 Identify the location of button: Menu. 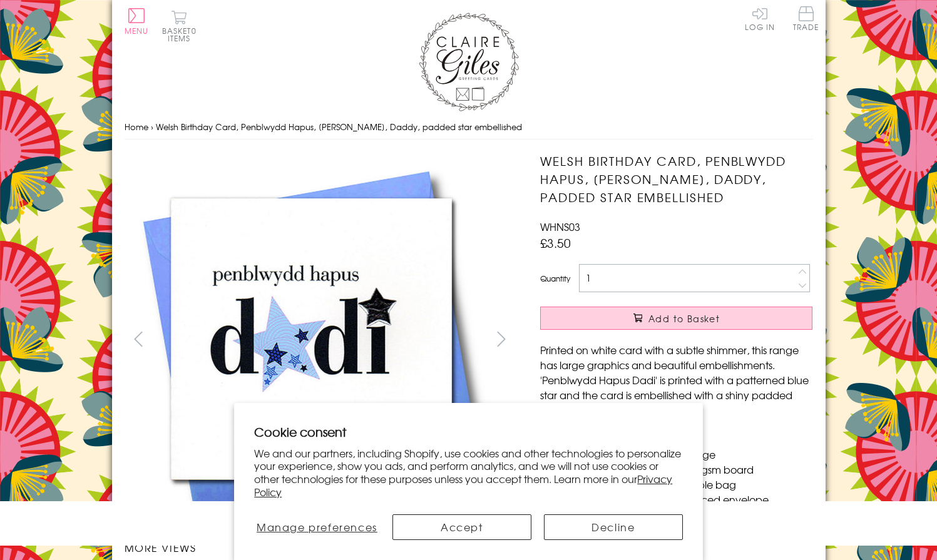
(136, 21).